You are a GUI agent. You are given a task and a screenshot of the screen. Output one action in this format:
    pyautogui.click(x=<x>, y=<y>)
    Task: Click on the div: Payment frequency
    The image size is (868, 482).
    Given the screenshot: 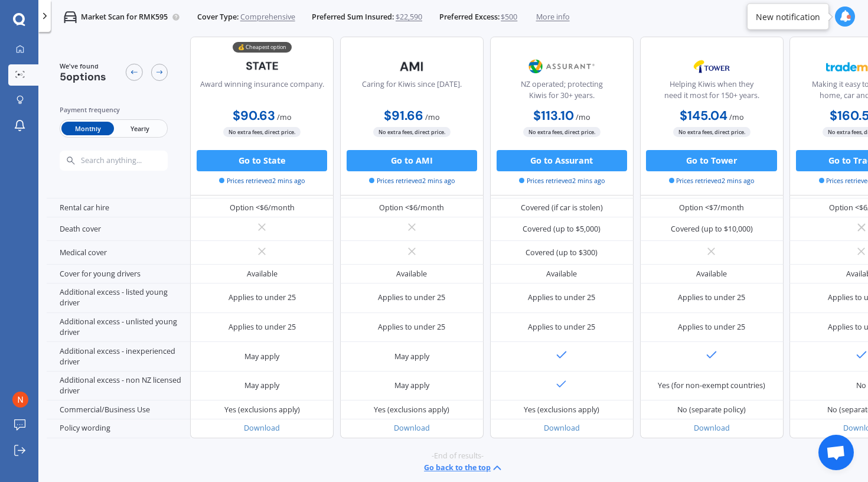 What is the action you would take?
    pyautogui.click(x=114, y=110)
    